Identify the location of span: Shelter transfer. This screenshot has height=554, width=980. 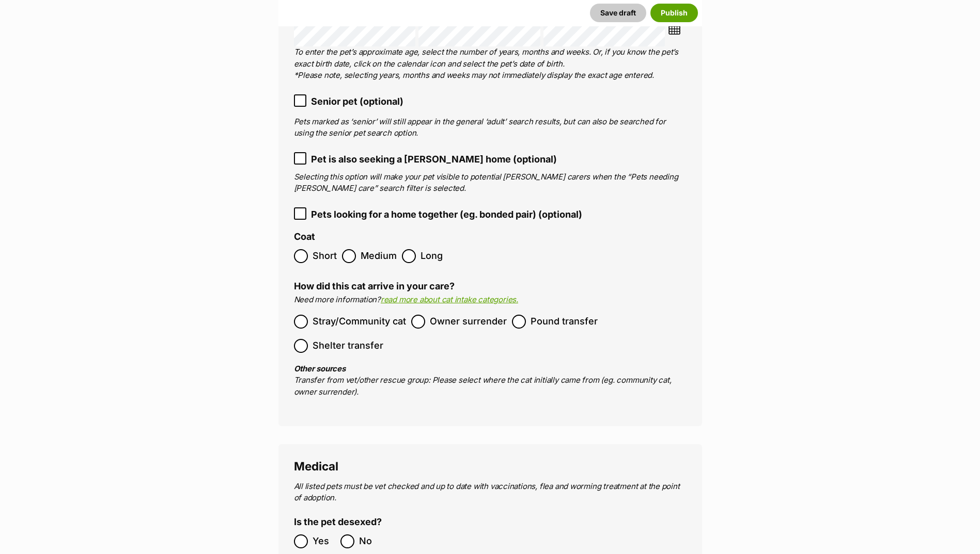
(347, 346).